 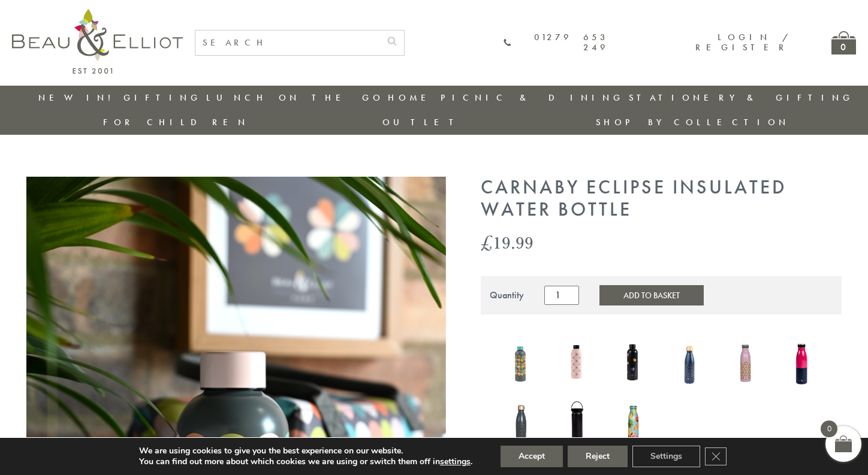 What do you see at coordinates (295, 98) in the screenshot?
I see `a: Lunch On The Go` at bounding box center [295, 98].